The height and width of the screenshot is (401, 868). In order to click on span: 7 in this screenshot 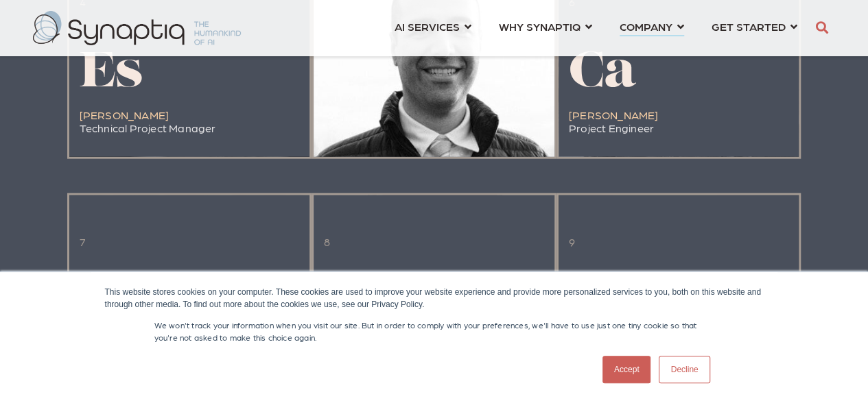, I will do `click(82, 241)`.